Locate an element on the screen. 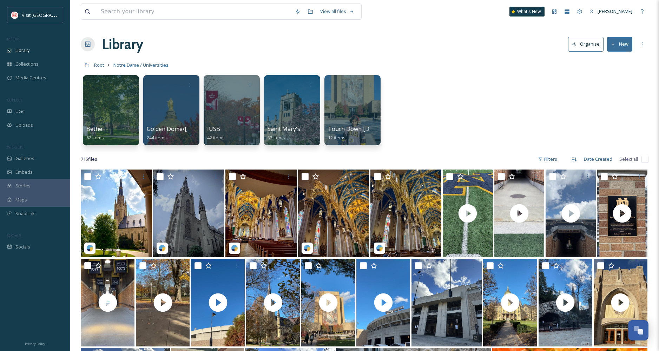  span: MEDIA is located at coordinates (13, 39).